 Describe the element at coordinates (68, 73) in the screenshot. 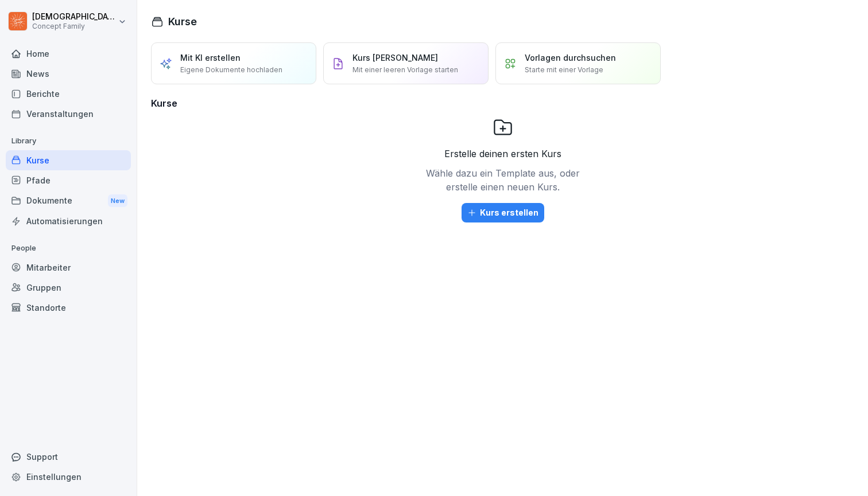

I see `div: News` at that location.